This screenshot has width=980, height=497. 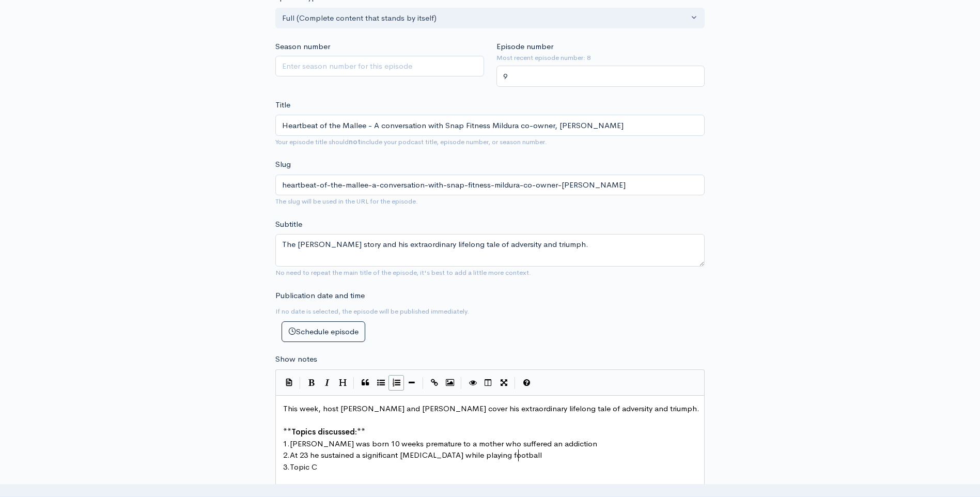 I want to click on button: Toggle Side by Side, so click(x=488, y=383).